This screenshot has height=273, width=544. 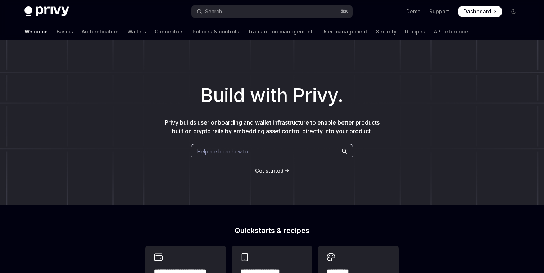 What do you see at coordinates (344, 32) in the screenshot?
I see `a: User management` at bounding box center [344, 32].